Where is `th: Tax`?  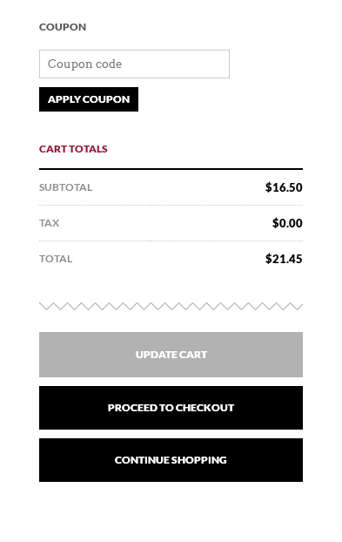 th: Tax is located at coordinates (94, 223).